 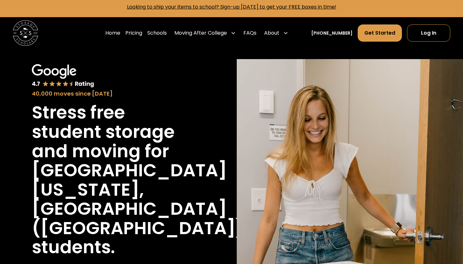 I want to click on img: Storage Scholars main logo, so click(x=25, y=33).